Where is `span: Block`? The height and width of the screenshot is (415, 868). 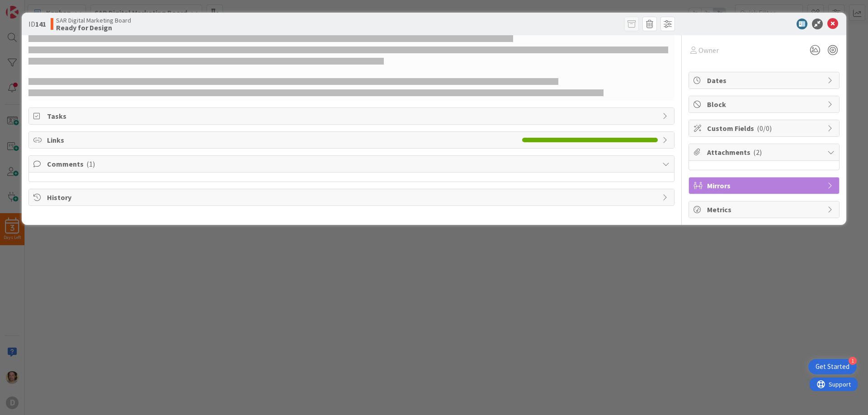 span: Block is located at coordinates (765, 104).